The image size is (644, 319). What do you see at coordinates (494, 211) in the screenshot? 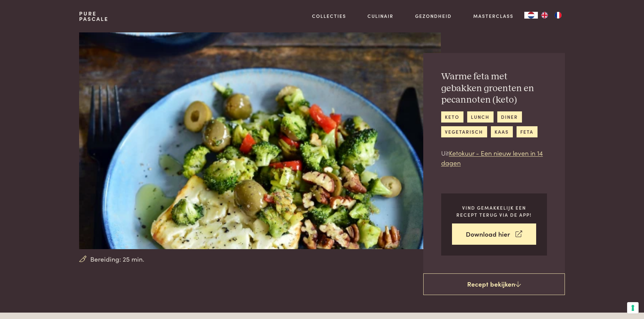
I see `p: Vind gemakkelijk een recept terug via de app!` at bounding box center [494, 211].